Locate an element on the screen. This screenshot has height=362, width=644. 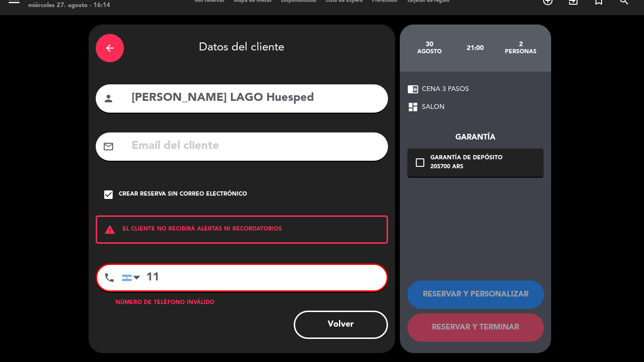
div: 30 is located at coordinates (429, 44).